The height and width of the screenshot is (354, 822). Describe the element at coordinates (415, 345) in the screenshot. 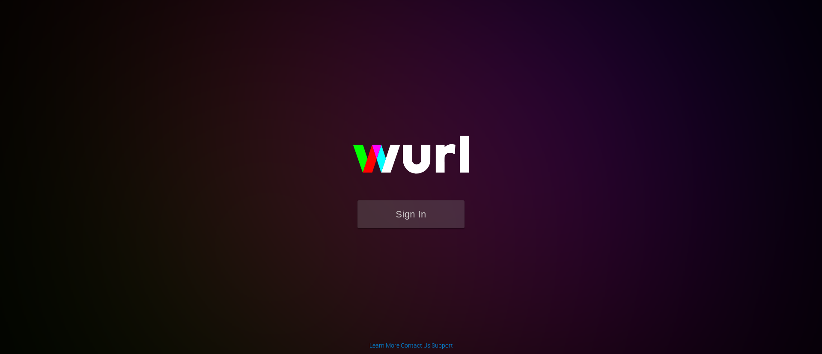

I see `a: Contact Us` at that location.